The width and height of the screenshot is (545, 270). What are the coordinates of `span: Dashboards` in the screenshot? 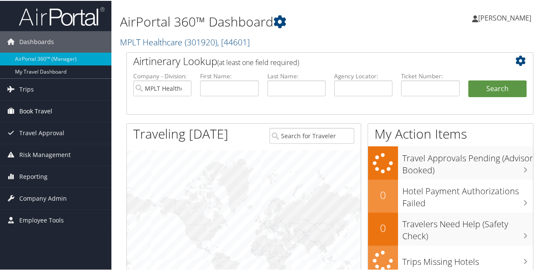 It's located at (36, 41).